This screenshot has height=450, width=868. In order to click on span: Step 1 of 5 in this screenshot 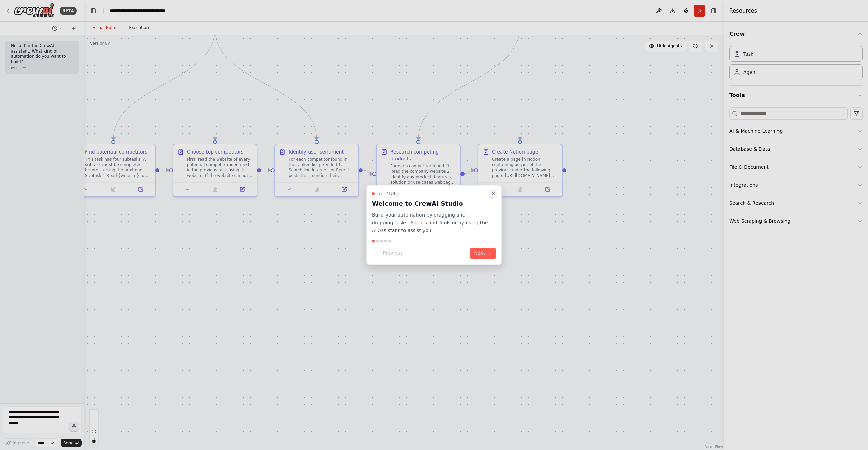, I will do `click(388, 194)`.